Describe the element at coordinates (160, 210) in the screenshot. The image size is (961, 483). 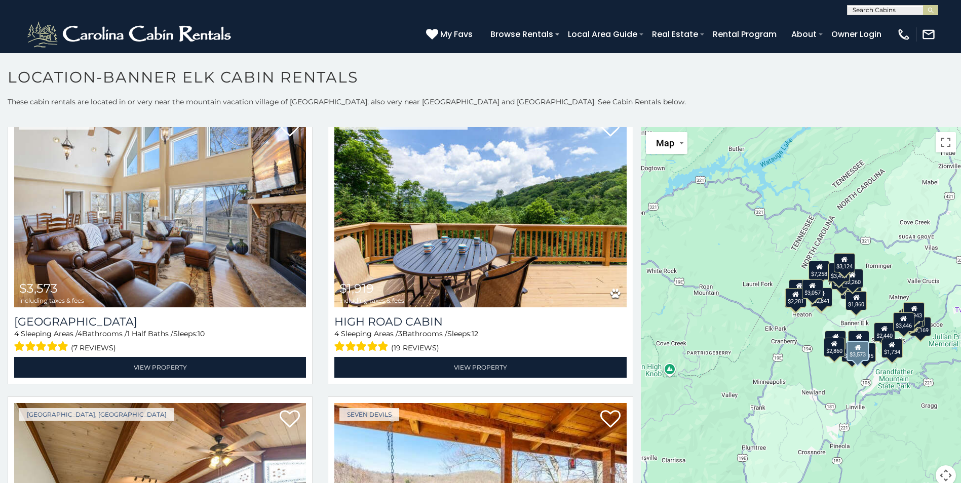
I see `img: Little Sugar Haven` at that location.